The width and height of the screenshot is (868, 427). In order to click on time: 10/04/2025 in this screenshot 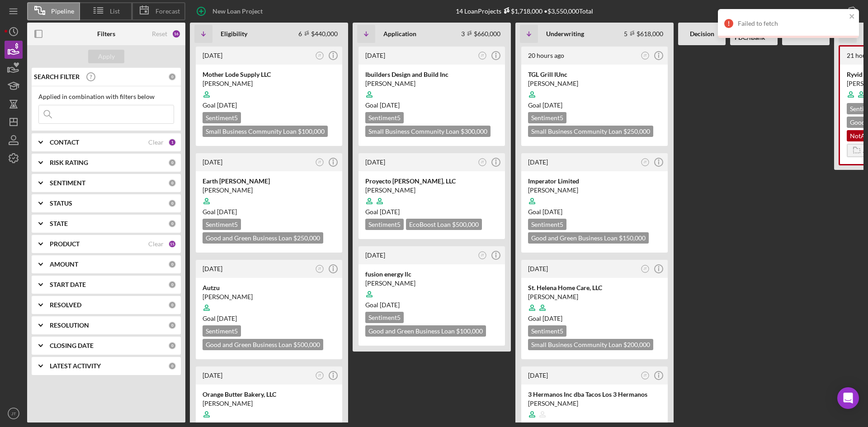, I will do `click(390, 105)`.